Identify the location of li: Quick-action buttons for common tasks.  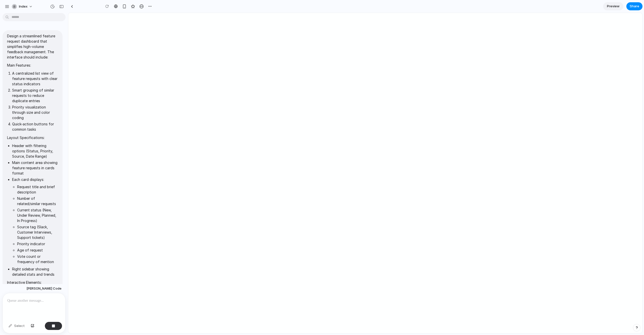
(35, 126).